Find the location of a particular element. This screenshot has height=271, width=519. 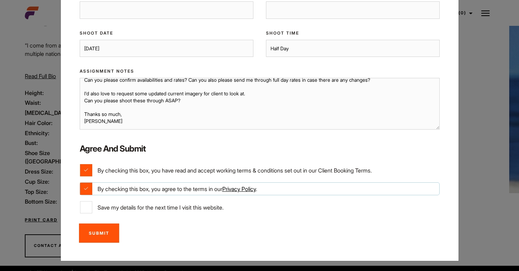

a: Privacy Policy is located at coordinates (239, 189).